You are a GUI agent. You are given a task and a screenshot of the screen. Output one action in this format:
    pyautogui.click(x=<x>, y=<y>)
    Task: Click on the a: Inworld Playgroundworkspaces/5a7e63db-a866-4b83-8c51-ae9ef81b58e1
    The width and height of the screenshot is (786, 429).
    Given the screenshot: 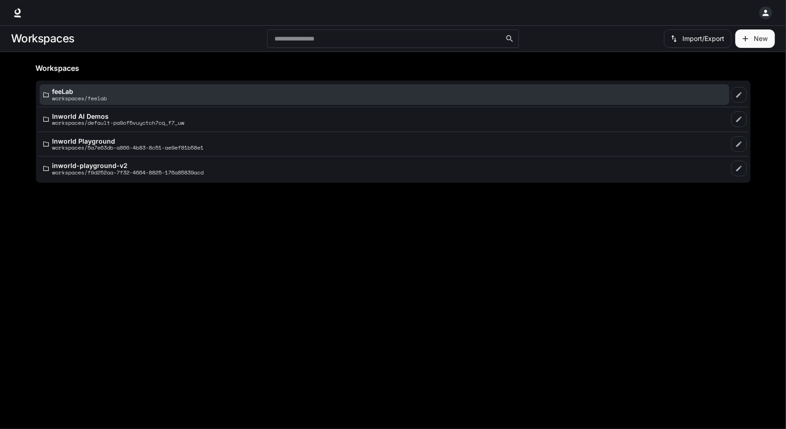 What is the action you would take?
    pyautogui.click(x=385, y=144)
    